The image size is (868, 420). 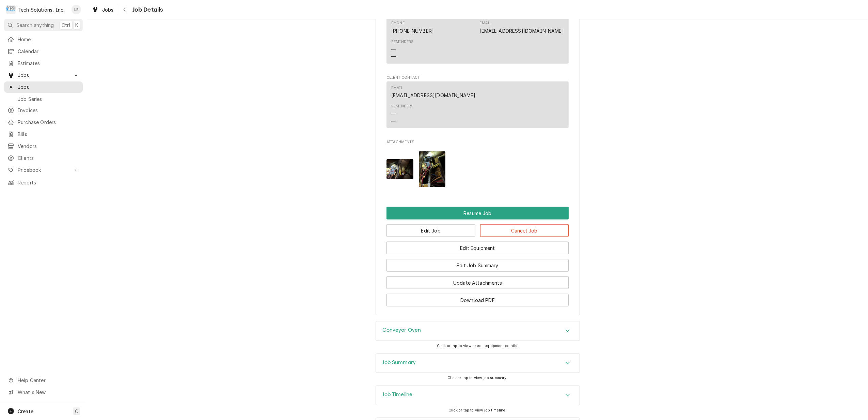 I want to click on div: Client Contact List, so click(x=477, y=106).